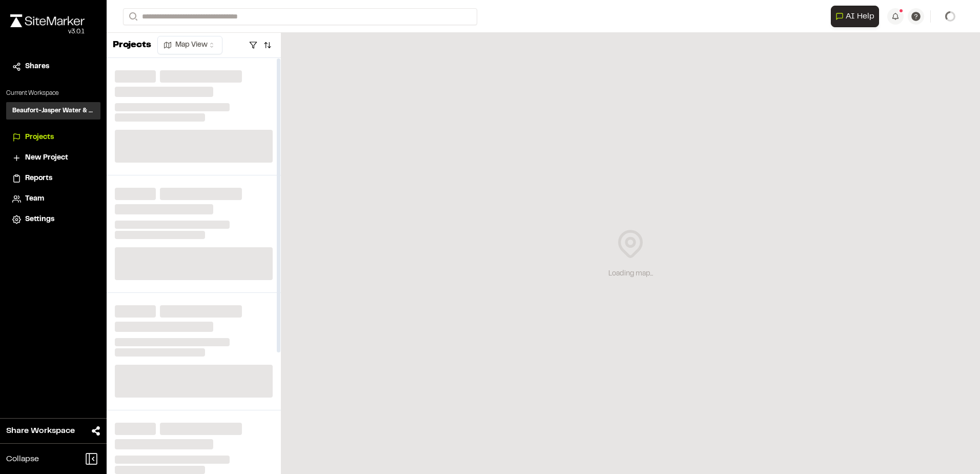  Describe the element at coordinates (53, 138) in the screenshot. I see `a: Projects` at that location.